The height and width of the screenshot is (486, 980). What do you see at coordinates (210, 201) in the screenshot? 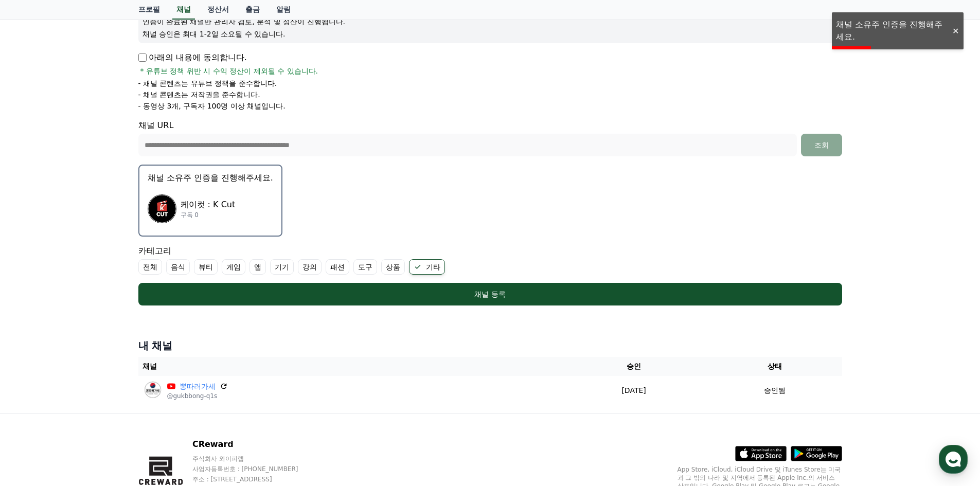
I see `button: 채널 소유주 인증을 진행해주세요. 케이컷 : K Cut 케이컷 : K Cut 구독 0` at bounding box center [210, 201].